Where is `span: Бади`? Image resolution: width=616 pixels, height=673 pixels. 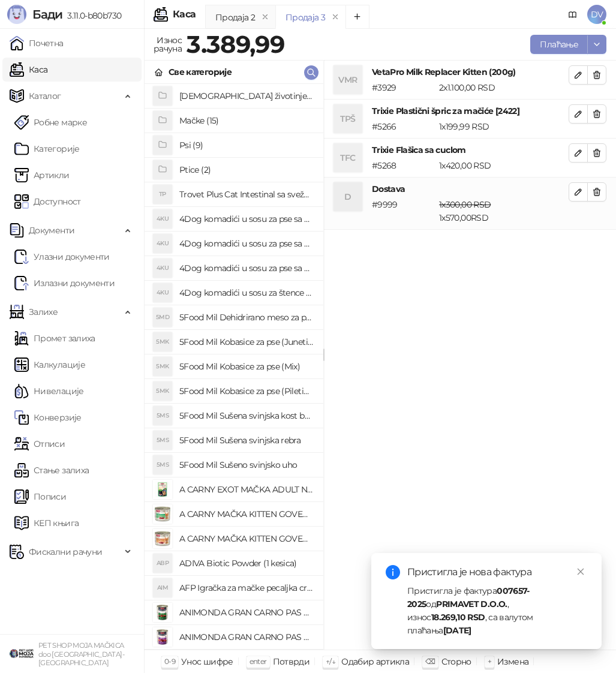 span: Бади is located at coordinates (48, 14).